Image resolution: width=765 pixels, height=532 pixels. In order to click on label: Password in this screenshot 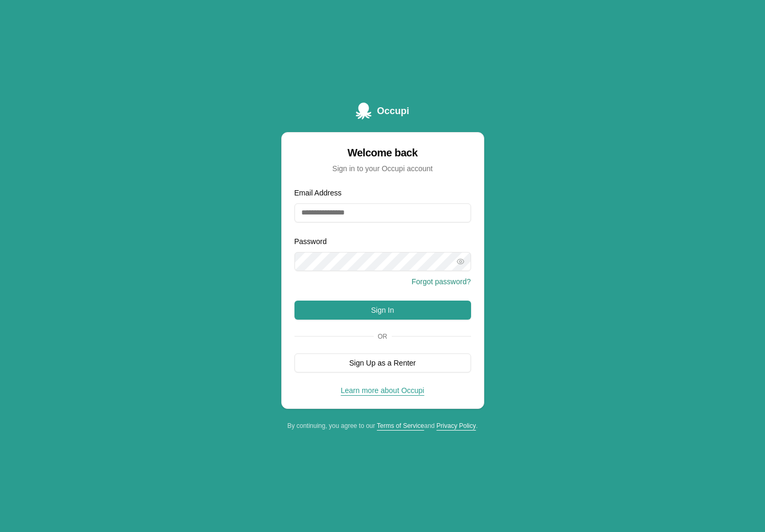, I will do `click(310, 242)`.